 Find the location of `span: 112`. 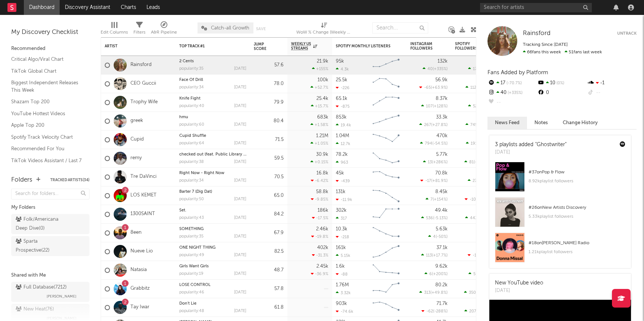

span: 112 is located at coordinates (473, 88).